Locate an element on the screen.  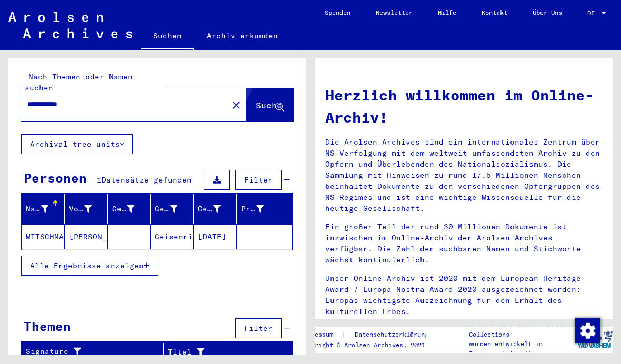
button: Archival tree units is located at coordinates (77, 144).